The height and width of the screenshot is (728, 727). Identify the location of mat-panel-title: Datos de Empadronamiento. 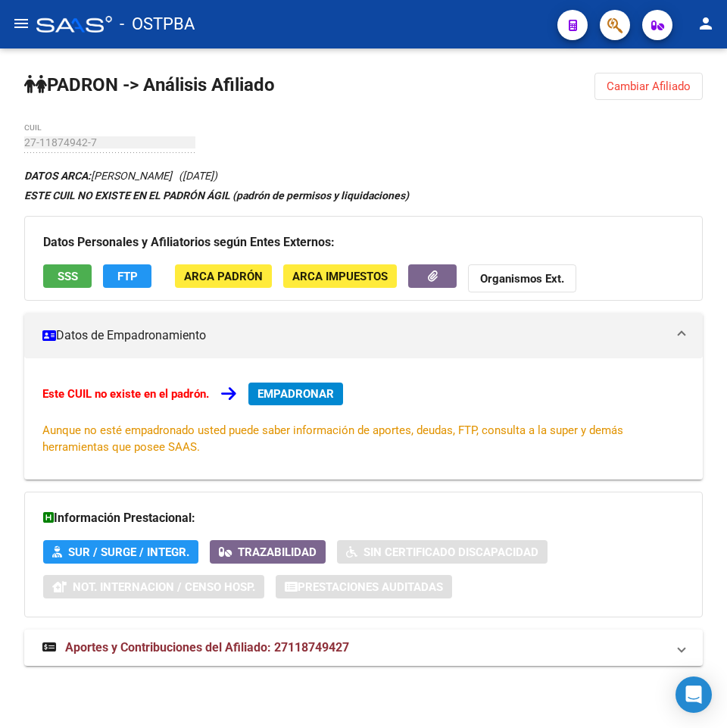
(354, 335).